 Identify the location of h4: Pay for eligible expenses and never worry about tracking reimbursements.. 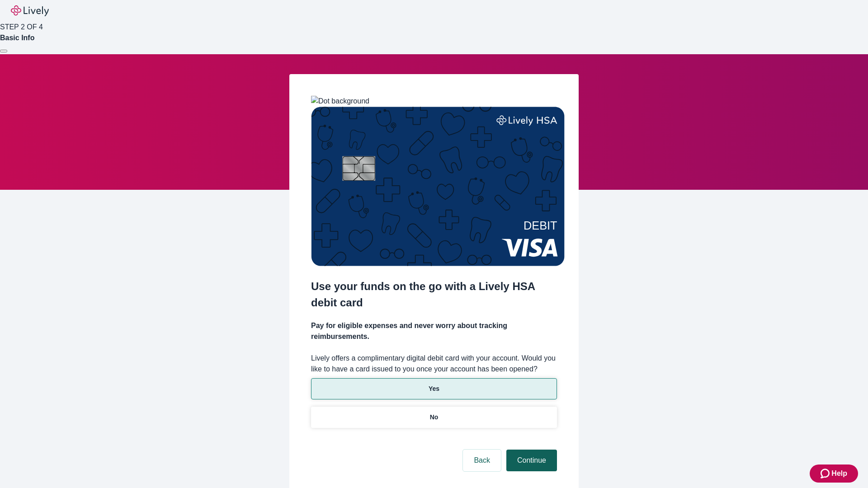
(434, 331).